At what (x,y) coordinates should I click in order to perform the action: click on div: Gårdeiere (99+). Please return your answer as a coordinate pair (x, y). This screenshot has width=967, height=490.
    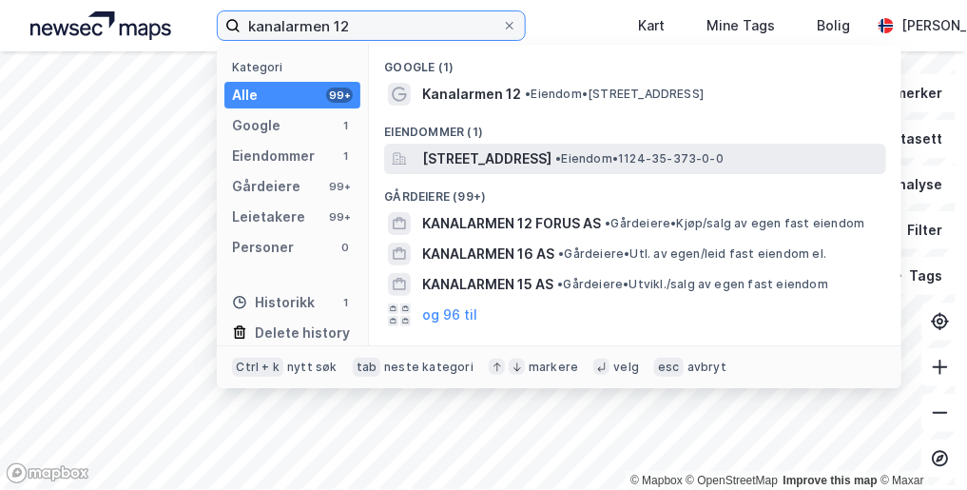
    Looking at the image, I should click on (635, 191).